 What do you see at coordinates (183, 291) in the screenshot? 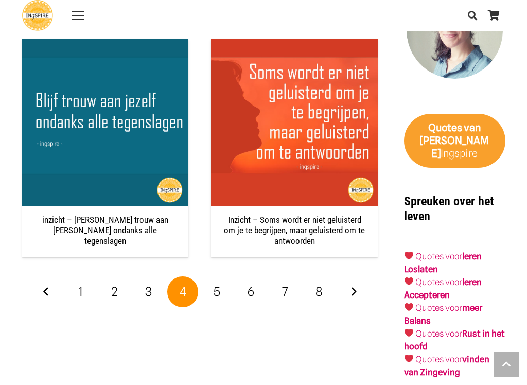
I see `span: 4` at bounding box center [183, 291].